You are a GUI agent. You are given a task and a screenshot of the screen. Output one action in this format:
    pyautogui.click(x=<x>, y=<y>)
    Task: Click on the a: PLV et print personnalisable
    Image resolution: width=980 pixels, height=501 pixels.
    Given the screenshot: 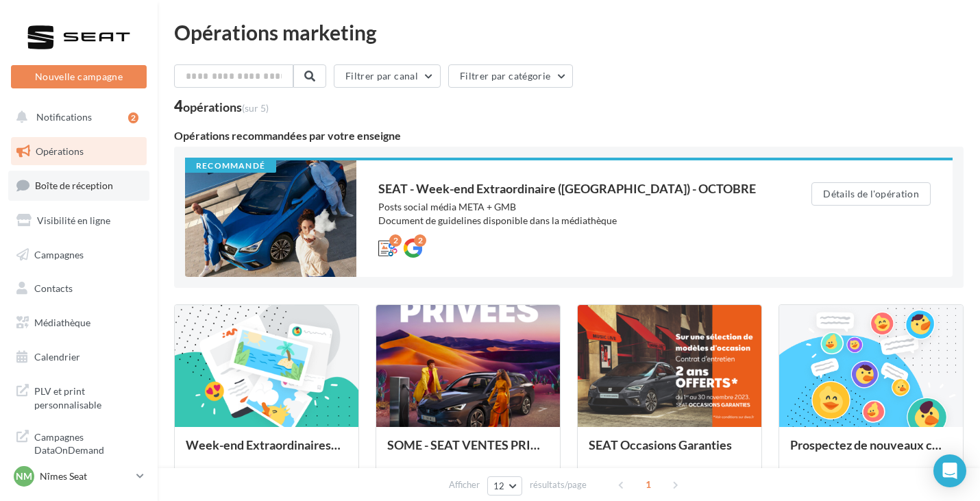 What is the action you would take?
    pyautogui.click(x=79, y=397)
    